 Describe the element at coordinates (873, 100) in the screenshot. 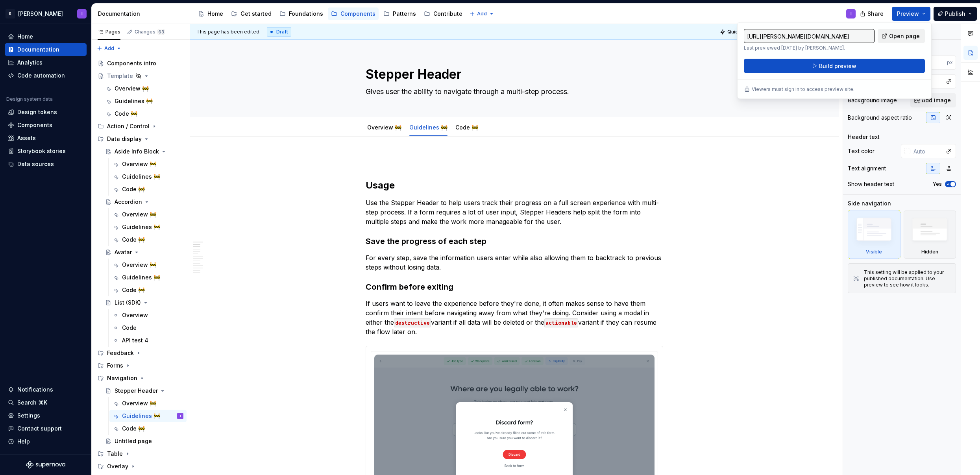

I see `div: Background image` at that location.